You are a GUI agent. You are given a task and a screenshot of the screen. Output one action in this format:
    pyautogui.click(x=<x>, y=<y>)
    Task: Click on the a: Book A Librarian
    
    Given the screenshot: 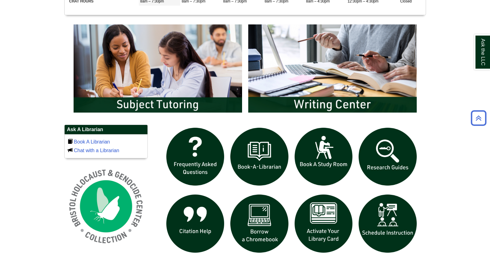 What is the action you would take?
    pyautogui.click(x=92, y=141)
    